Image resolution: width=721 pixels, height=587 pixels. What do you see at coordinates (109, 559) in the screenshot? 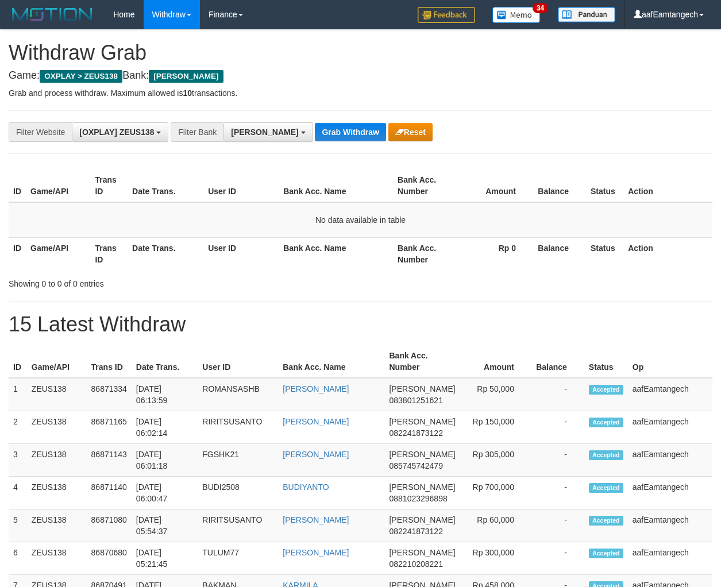
I see `td: 86870680` at bounding box center [109, 559].